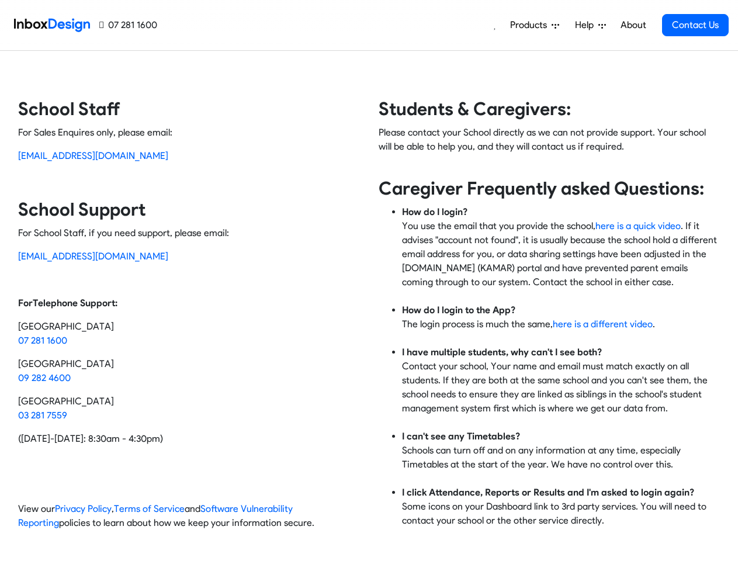 The height and width of the screenshot is (561, 738). I want to click on strong: Students & Caregivers:, so click(474, 109).